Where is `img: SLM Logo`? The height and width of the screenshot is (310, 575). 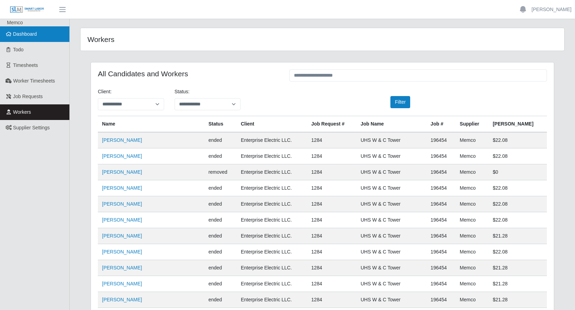 img: SLM Logo is located at coordinates (27, 10).